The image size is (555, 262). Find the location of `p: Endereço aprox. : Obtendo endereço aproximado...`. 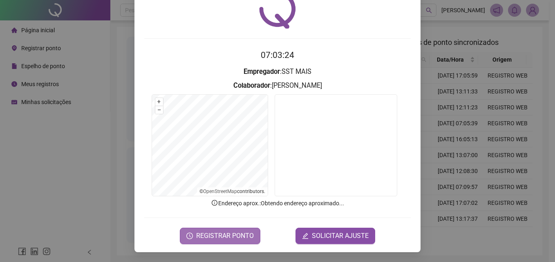

p: Endereço aprox. : Obtendo endereço aproximado... is located at coordinates (277, 203).